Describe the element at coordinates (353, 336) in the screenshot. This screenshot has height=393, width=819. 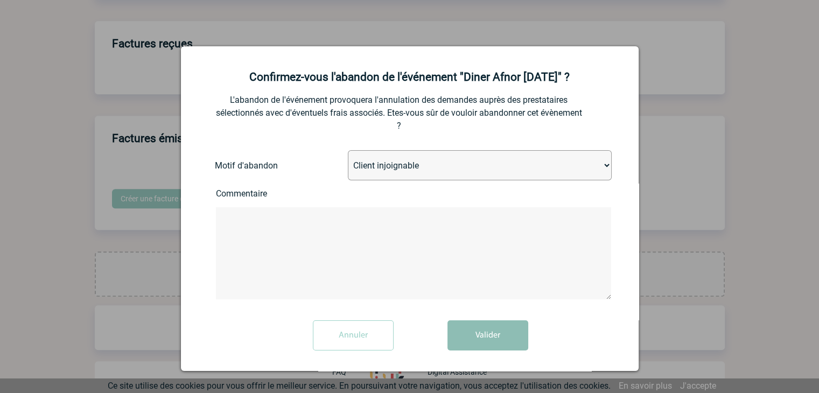
I see `input: Annuler` at that location.